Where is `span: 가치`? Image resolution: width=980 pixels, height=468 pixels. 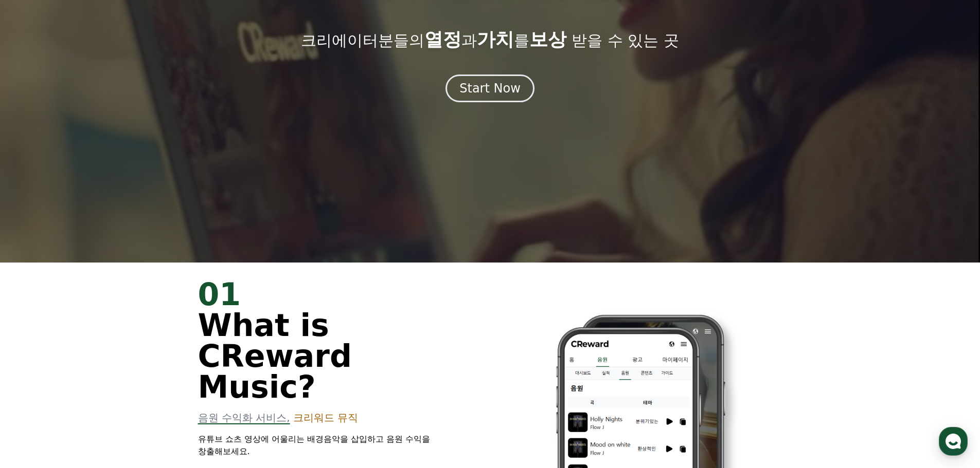 span: 가치 is located at coordinates (496, 39).